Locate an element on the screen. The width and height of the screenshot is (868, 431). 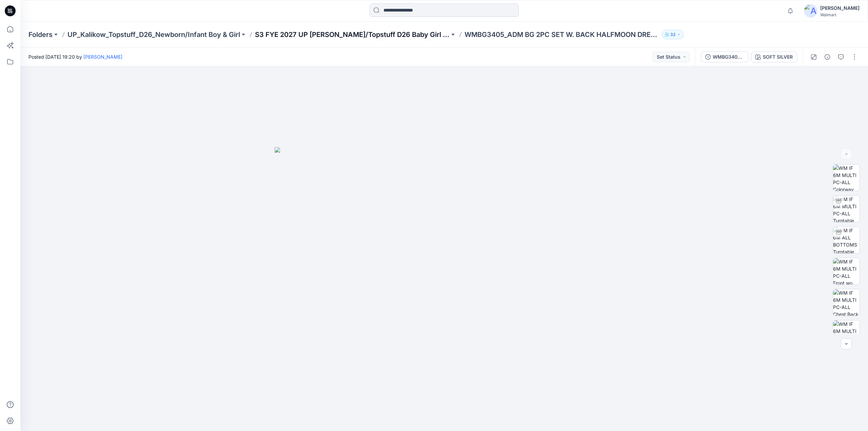
img: WM IF 6M MULTI PC-ALL Chest Back is located at coordinates (847, 302).